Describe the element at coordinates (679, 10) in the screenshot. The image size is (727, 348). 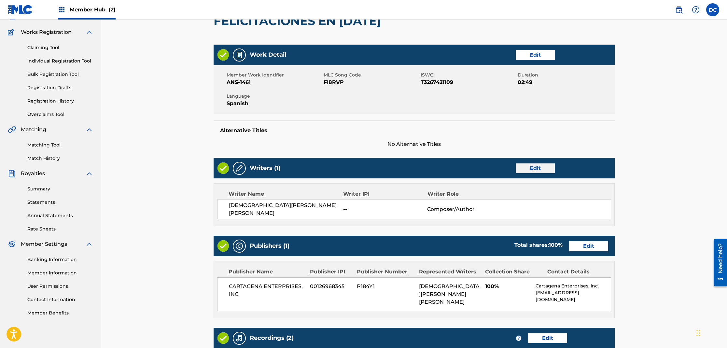
I see `img: search` at that location.